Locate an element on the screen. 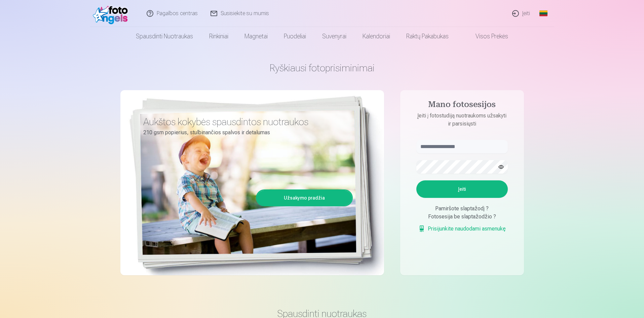 The height and width of the screenshot is (318, 644). img: /fa2 is located at coordinates (112, 14).